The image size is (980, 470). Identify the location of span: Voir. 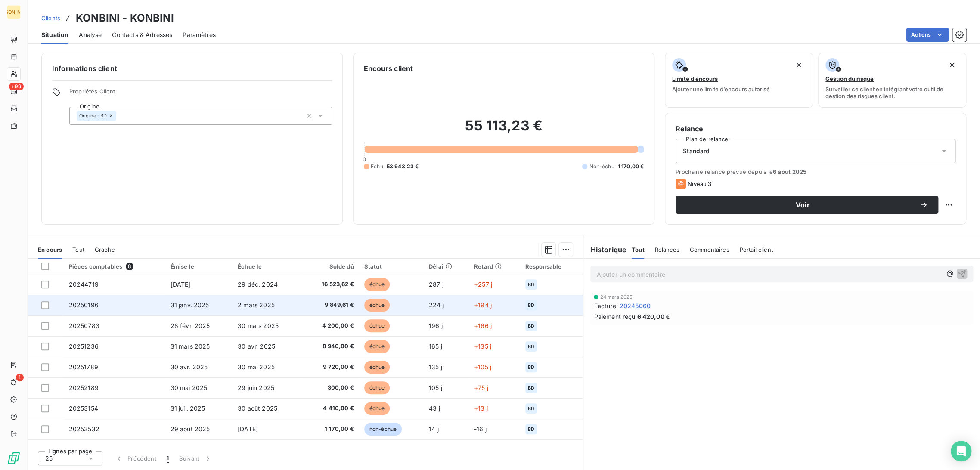
(803, 205).